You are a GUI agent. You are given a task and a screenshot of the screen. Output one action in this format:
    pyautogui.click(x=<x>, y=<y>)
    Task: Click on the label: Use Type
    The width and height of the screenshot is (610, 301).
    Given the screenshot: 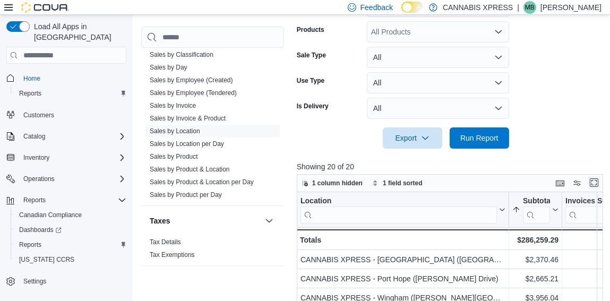 What is the action you would take?
    pyautogui.click(x=311, y=81)
    